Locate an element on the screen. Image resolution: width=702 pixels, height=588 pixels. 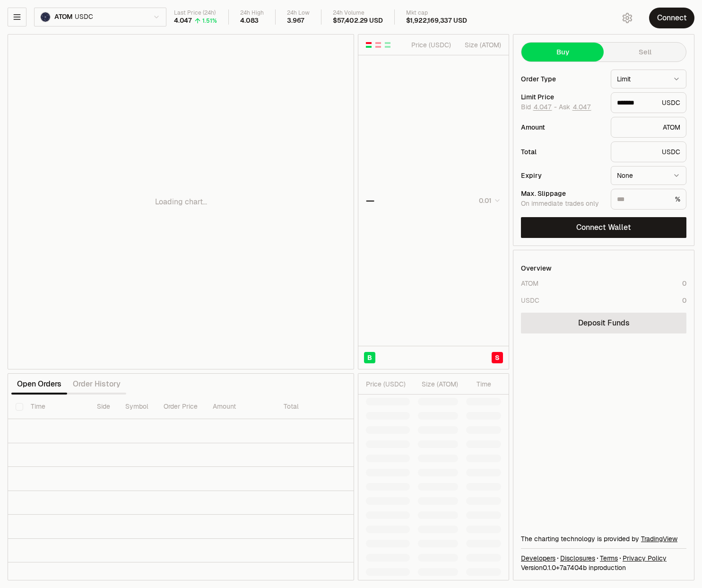
p: Loading chart... is located at coordinates (181, 202).